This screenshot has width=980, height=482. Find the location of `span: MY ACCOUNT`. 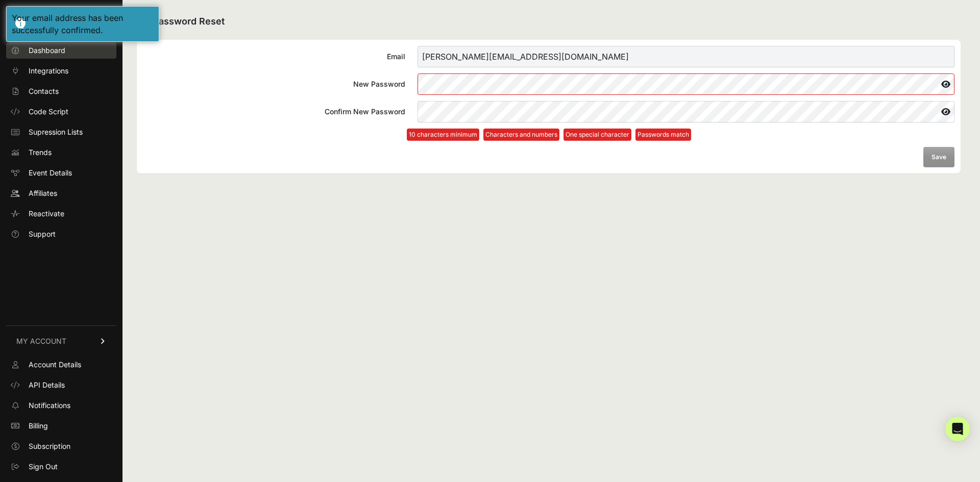

span: MY ACCOUNT is located at coordinates (41, 342).